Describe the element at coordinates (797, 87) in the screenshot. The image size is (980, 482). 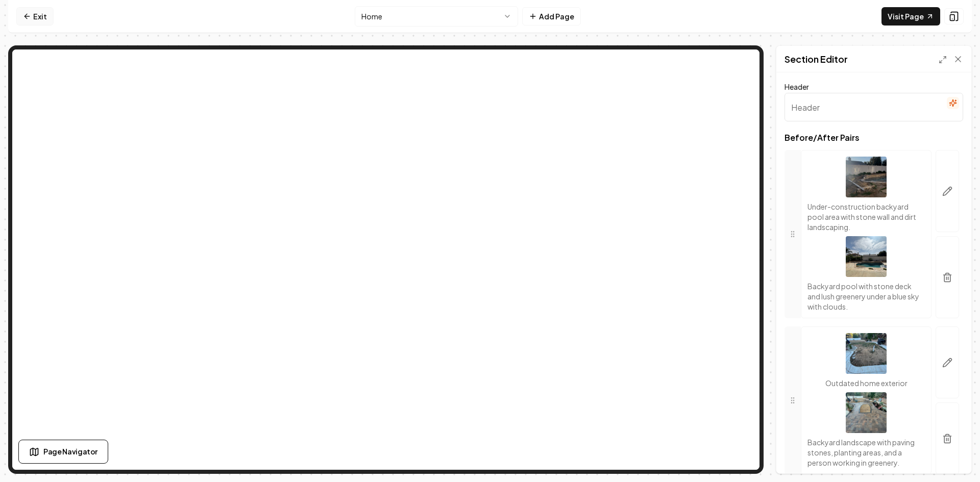
I see `label: Header` at that location.